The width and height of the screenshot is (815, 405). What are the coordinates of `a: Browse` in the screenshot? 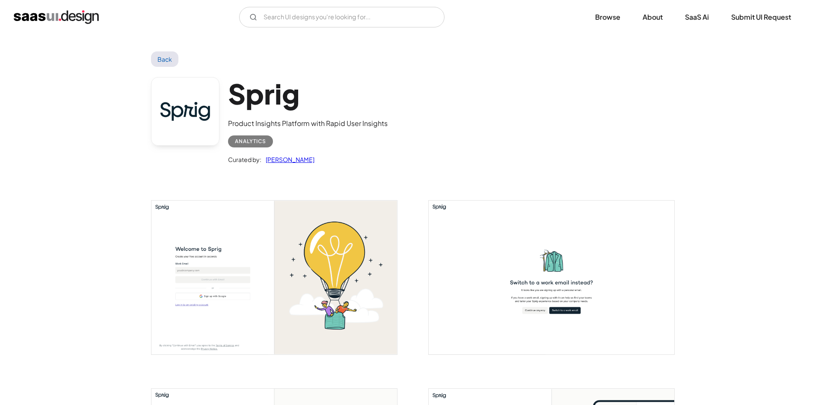 It's located at (608, 17).